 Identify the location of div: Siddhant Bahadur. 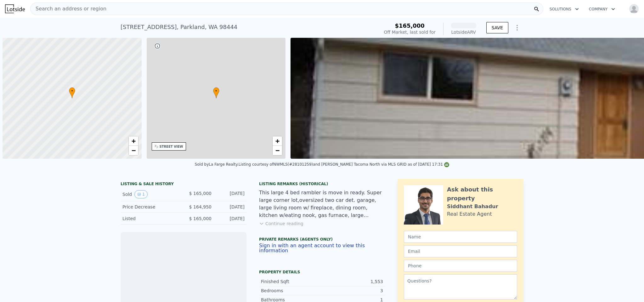
(472, 206).